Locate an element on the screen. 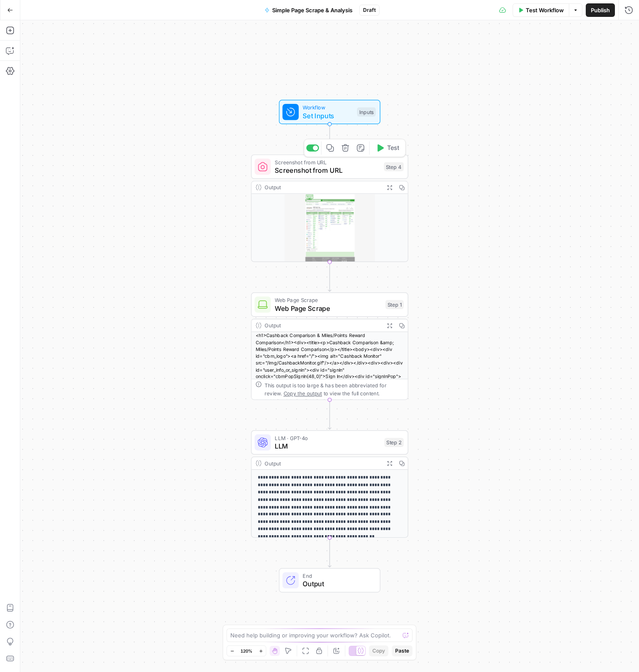 The width and height of the screenshot is (639, 672). span: 120% is located at coordinates (247, 651).